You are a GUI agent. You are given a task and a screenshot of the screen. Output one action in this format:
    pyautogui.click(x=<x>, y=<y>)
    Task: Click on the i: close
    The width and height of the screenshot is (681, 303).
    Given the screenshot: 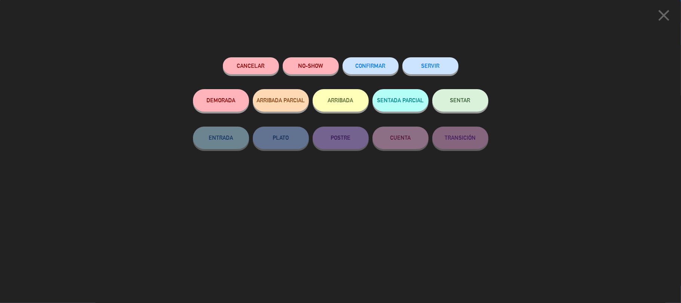 What is the action you would take?
    pyautogui.click(x=664, y=15)
    